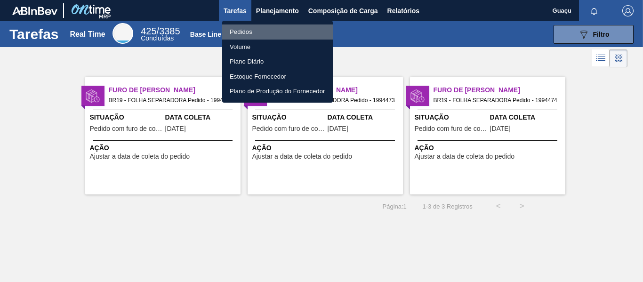 The image size is (643, 282). Describe the element at coordinates (277, 32) in the screenshot. I see `a: Pedidos` at that location.